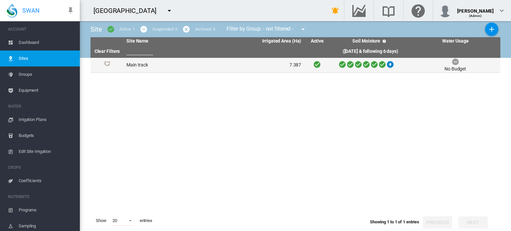  What do you see at coordinates (205, 29) in the screenshot?
I see `div: Archived: 4` at bounding box center [205, 29].